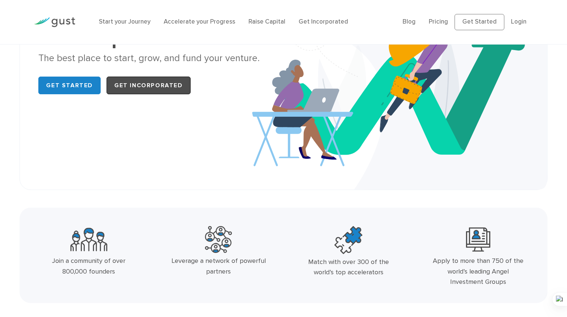 This screenshot has height=317, width=567. Describe the element at coordinates (158, 34) in the screenshot. I see `h1: Startup Smarter` at that location.